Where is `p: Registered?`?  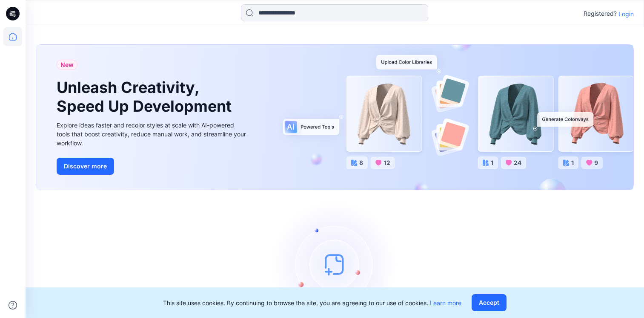 p: Registered? is located at coordinates (600, 14).